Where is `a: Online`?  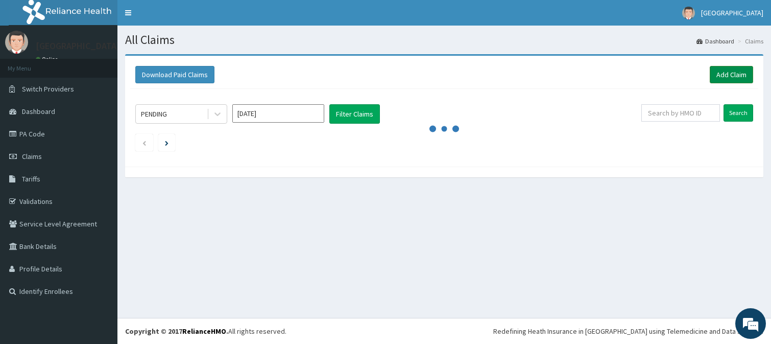 a: Online is located at coordinates (48, 59).